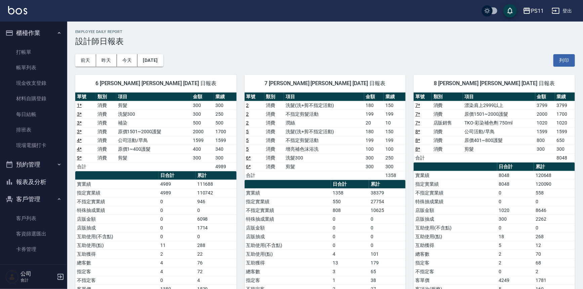 This screenshot has height=289, width=583. I want to click on a: 客資篩選匯出, so click(34, 234).